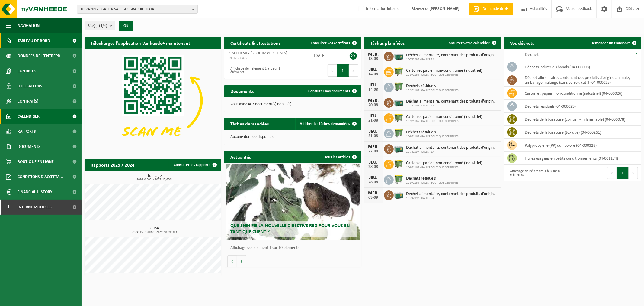  Describe the element at coordinates (290, 229) in the screenshot. I see `span: Que signifie la nouvelle directive RED pour vous en tant que client ?` at that location.